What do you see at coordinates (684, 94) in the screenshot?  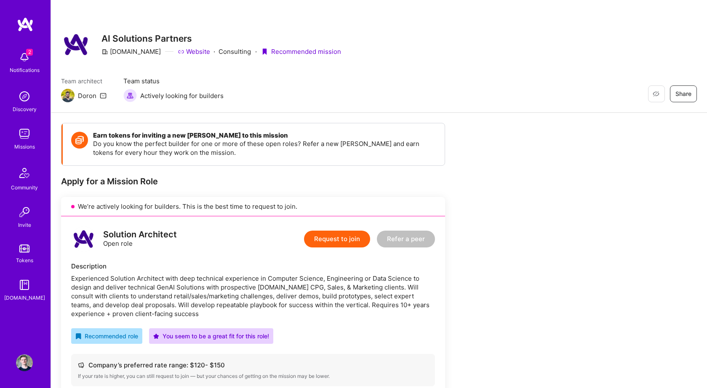 I see `button: Share` at bounding box center [684, 94].